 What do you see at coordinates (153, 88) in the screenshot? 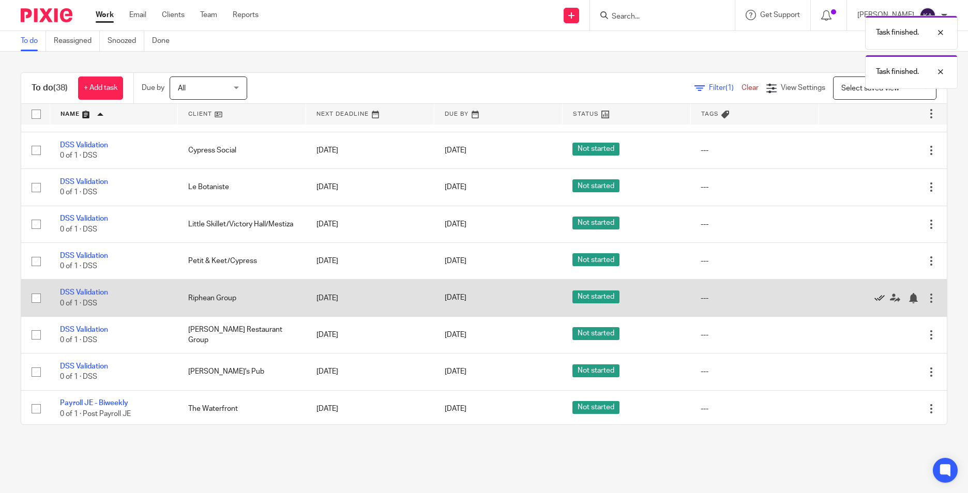
I see `p: Due by` at bounding box center [153, 88].